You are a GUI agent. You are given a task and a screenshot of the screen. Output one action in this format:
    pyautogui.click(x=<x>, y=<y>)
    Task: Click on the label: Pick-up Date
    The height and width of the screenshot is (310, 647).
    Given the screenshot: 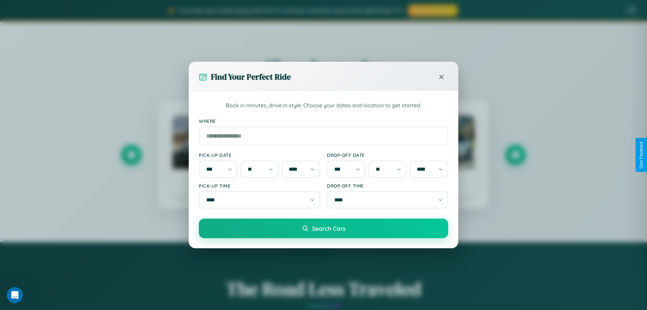 What is the action you would take?
    pyautogui.click(x=259, y=155)
    